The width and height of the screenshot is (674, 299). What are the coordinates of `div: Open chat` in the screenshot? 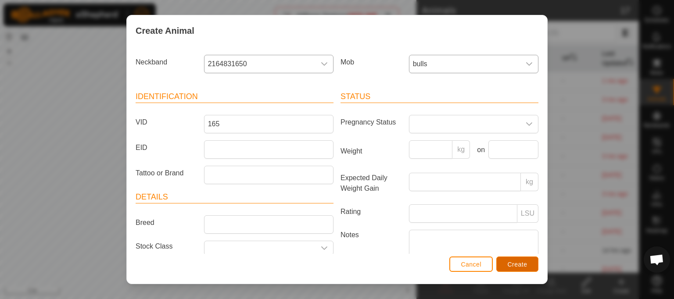 It's located at (657, 260).